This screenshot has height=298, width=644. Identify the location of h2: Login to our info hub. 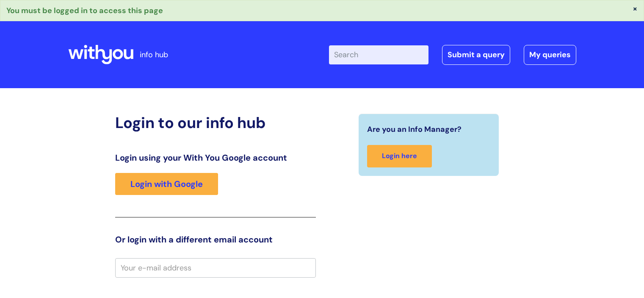
(216, 123).